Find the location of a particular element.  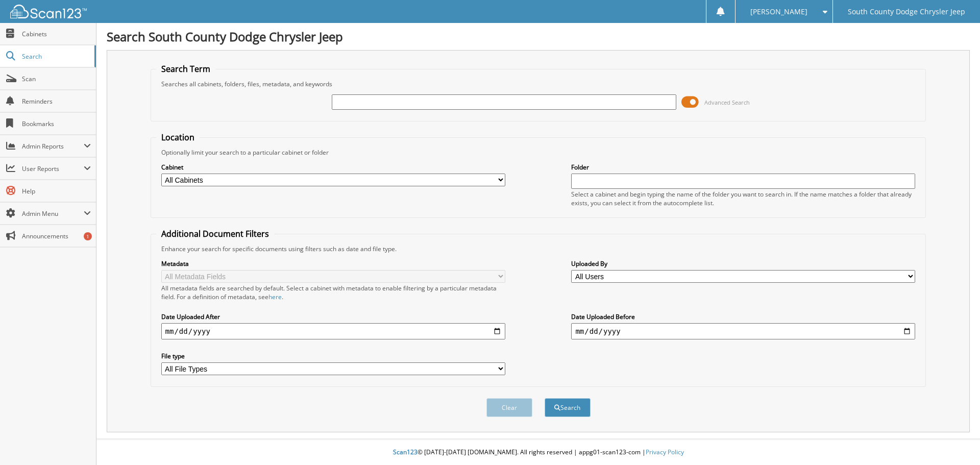

img: scan123-logo-white.svg is located at coordinates (48, 11).